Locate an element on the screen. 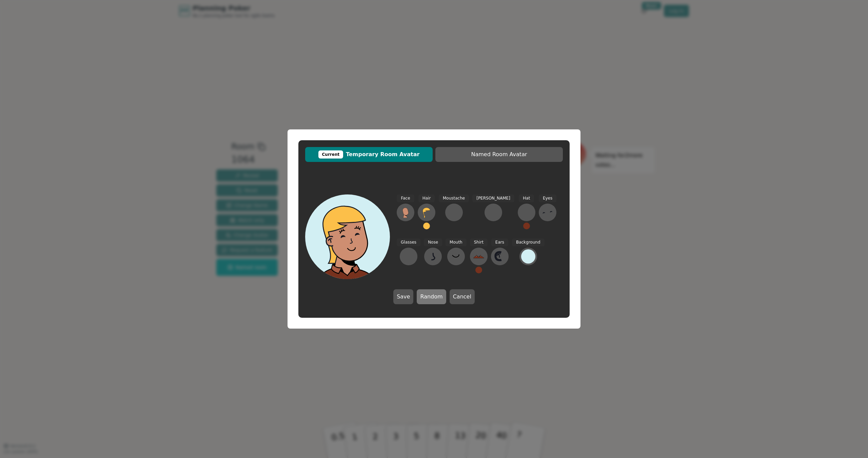  div: Current is located at coordinates (331, 154).